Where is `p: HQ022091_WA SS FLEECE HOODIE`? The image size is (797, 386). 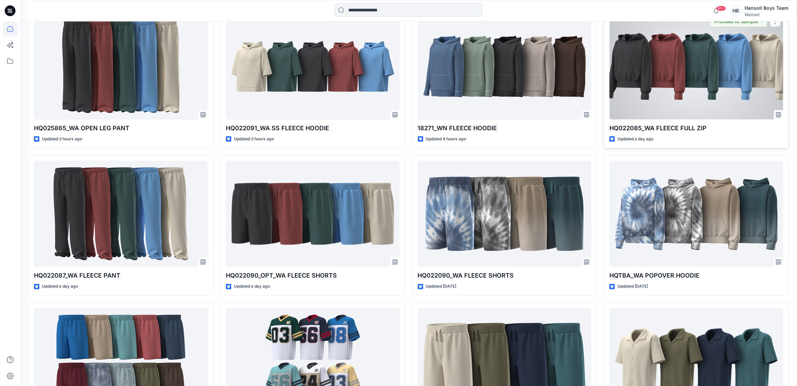
p: HQ022091_WA SS FLEECE HOODIE is located at coordinates (313, 128).